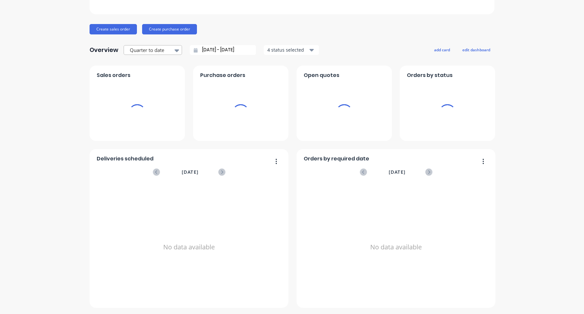 The height and width of the screenshot is (314, 584). I want to click on button: Create purchase order, so click(169, 29).